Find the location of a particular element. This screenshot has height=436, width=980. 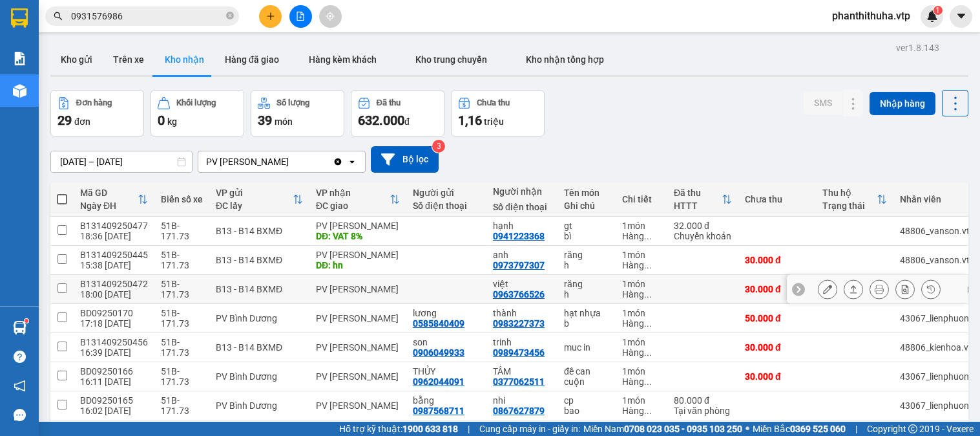

img: logo-vxr is located at coordinates (19, 18).